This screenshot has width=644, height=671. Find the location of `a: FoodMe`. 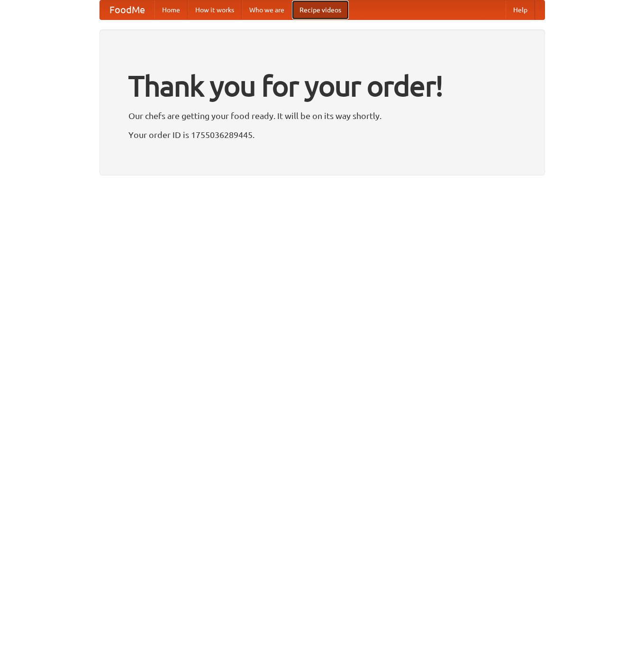

a: FoodMe is located at coordinates (127, 10).